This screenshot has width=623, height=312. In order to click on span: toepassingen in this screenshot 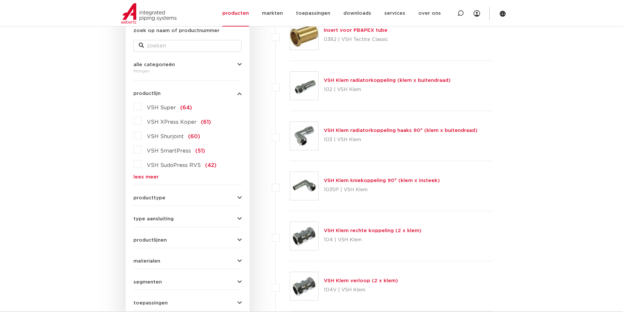, I will do `click(151, 303)`.